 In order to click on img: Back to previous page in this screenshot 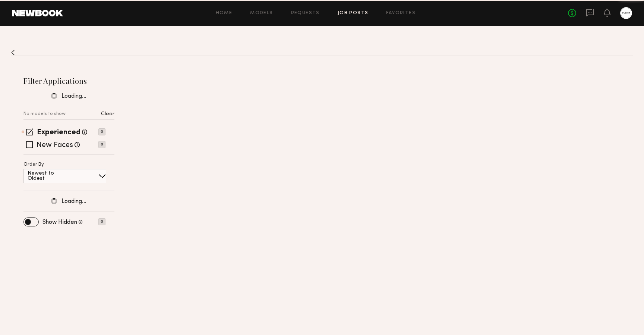, I will do `click(13, 53)`.